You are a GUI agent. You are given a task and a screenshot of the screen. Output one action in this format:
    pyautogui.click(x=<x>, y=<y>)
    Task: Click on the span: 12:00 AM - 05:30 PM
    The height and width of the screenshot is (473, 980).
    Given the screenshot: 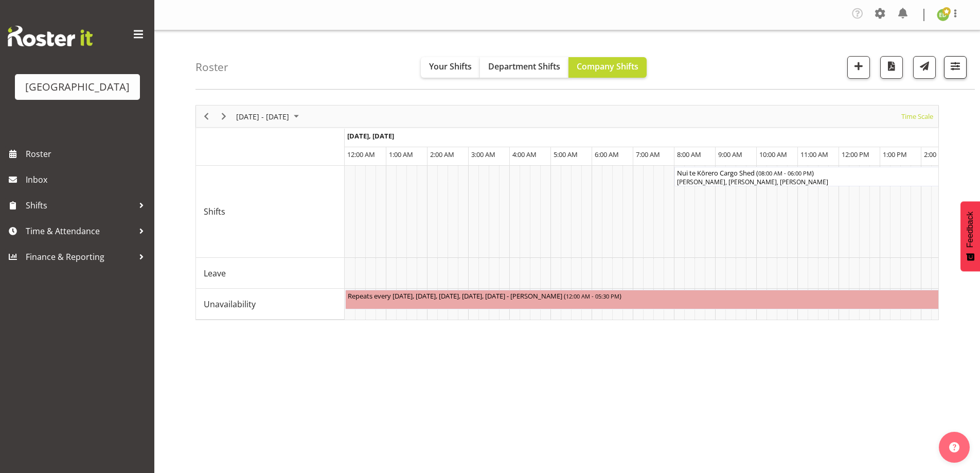 What is the action you would take?
    pyautogui.click(x=593, y=296)
    